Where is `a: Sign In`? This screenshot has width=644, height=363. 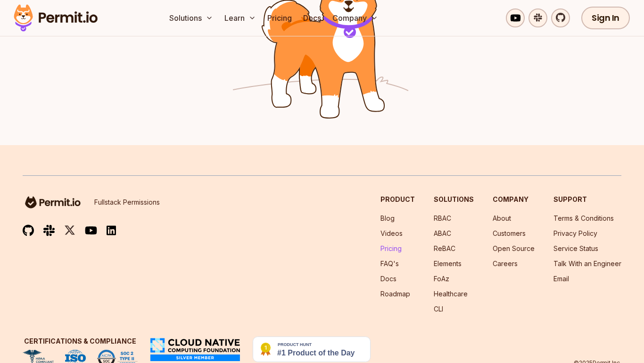 a: Sign In is located at coordinates (606, 18).